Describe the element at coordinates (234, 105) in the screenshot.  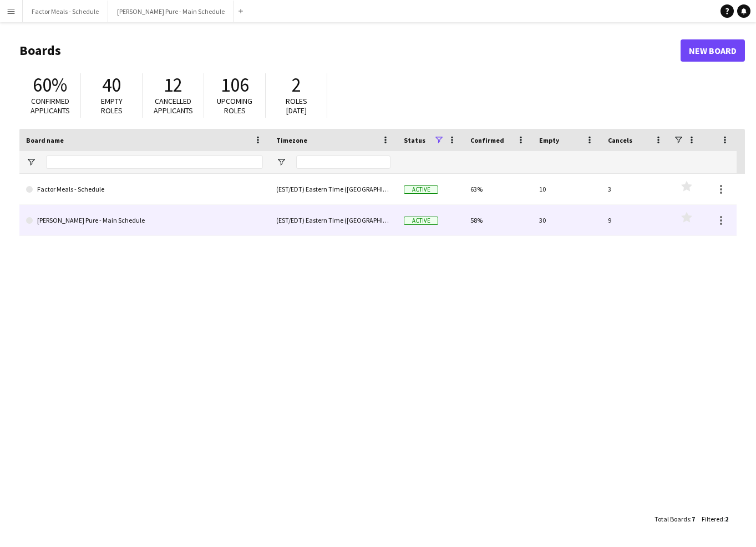
I see `span: Upcoming roles` at that location.